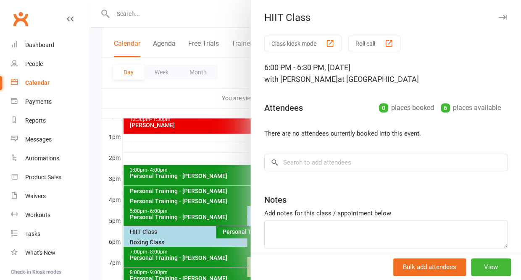 The width and height of the screenshot is (521, 280). I want to click on div: Reports, so click(35, 121).